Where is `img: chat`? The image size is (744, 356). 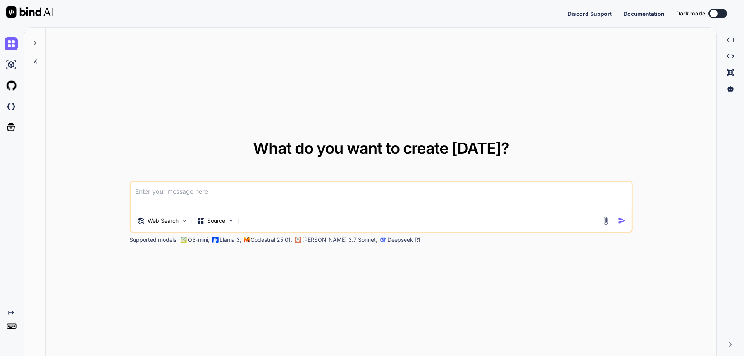
img: chat is located at coordinates (11, 44).